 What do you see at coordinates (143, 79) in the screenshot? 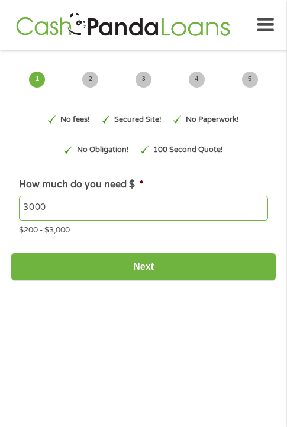
I see `span: 3` at bounding box center [143, 79].